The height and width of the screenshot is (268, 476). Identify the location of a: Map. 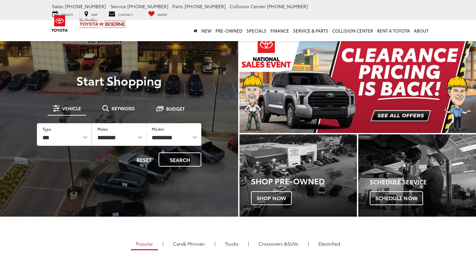
(91, 14).